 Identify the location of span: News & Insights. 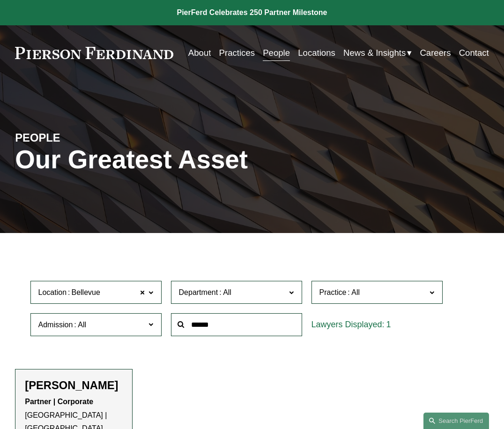
(374, 53).